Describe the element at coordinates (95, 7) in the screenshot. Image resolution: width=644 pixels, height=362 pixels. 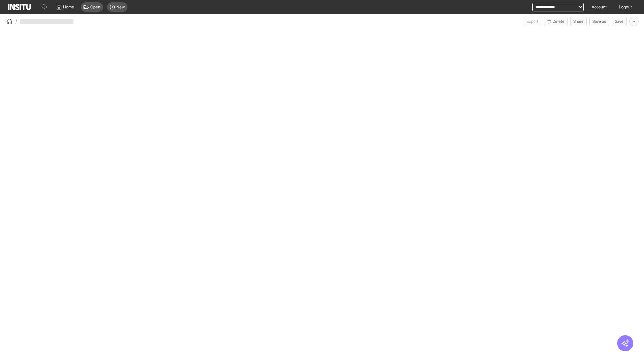
I see `span: Open` at that location.